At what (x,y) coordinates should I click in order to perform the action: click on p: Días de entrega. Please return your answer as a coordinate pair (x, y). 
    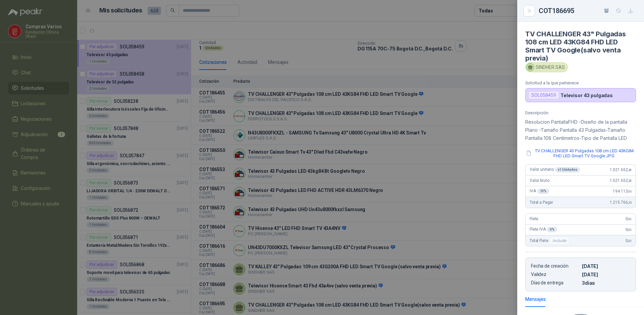
    Looking at the image, I should click on (555, 282).